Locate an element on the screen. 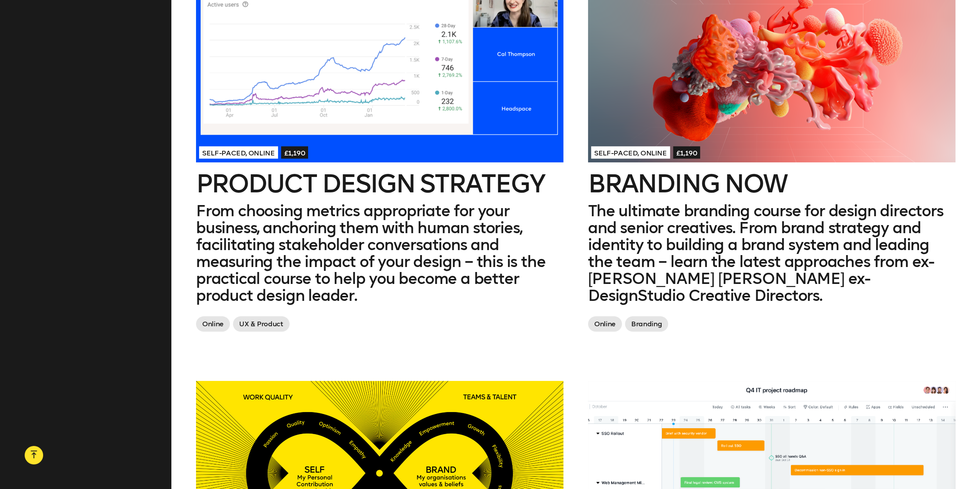 The width and height of the screenshot is (980, 489). h2: Product Design Strategy is located at coordinates (380, 184).